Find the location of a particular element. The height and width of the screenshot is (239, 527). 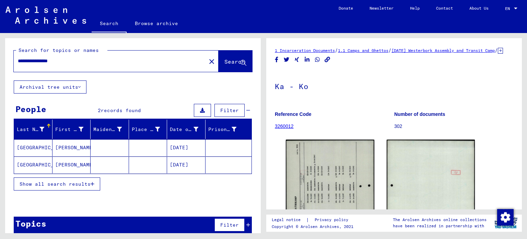

a: Browse archive is located at coordinates (156, 23).